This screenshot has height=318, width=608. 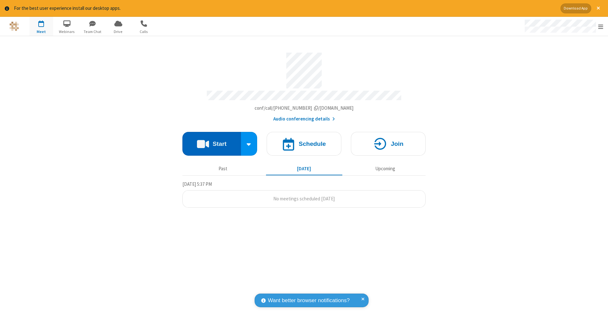 What do you see at coordinates (304, 108) in the screenshot?
I see `button: Copy my meeting room linkCopy my meeting room link` at bounding box center [304, 108].